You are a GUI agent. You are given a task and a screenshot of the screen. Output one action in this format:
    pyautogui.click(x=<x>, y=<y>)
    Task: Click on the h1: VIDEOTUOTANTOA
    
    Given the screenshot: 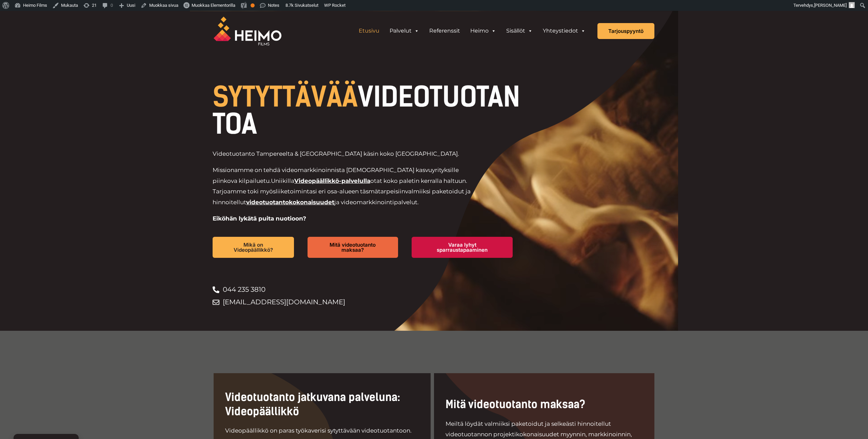 What is the action you would take?
    pyautogui.click(x=369, y=110)
    